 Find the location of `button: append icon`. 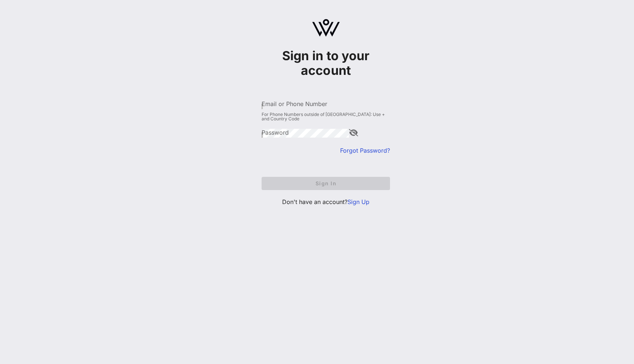

button: append icon is located at coordinates (353, 133).